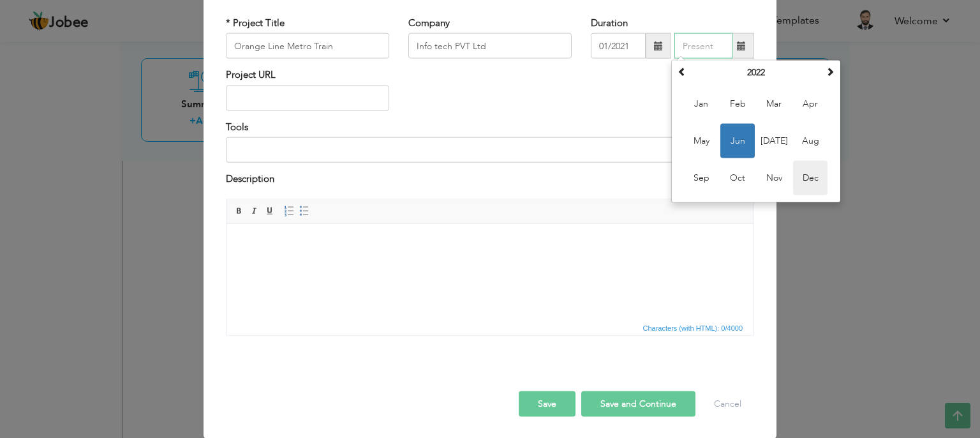 The width and height of the screenshot is (980, 438). Describe the element at coordinates (694, 328) in the screenshot. I see `div: Statistics` at that location.